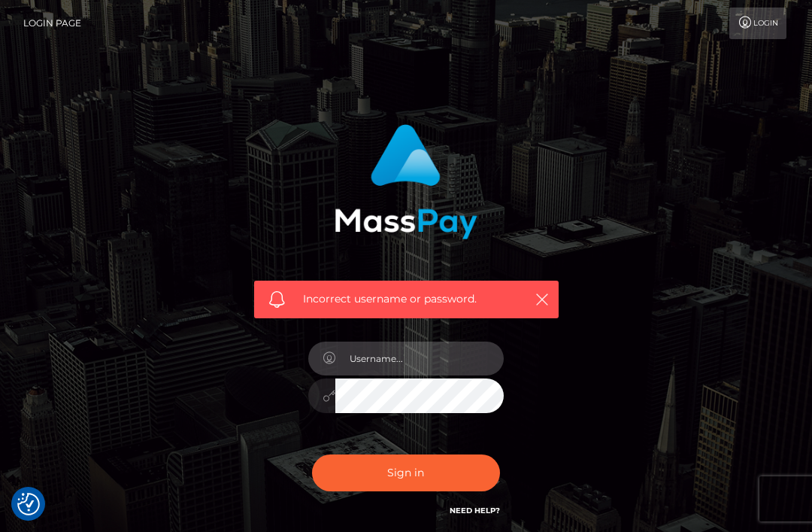 The image size is (812, 532). I want to click on a: Login, so click(758, 23).